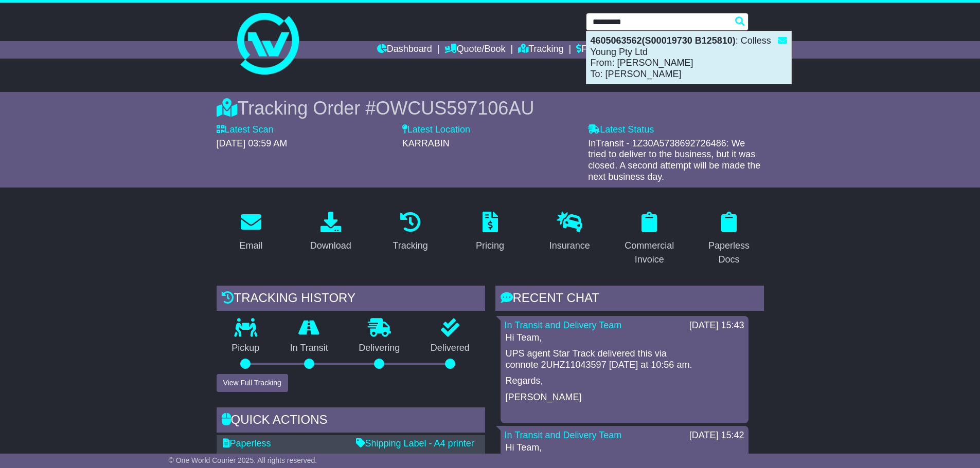  What do you see at coordinates (410, 246) in the screenshot?
I see `div: Tracking` at bounding box center [410, 246].